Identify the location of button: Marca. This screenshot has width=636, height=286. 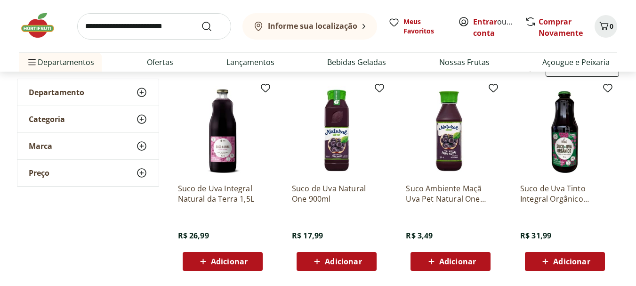
(88, 146).